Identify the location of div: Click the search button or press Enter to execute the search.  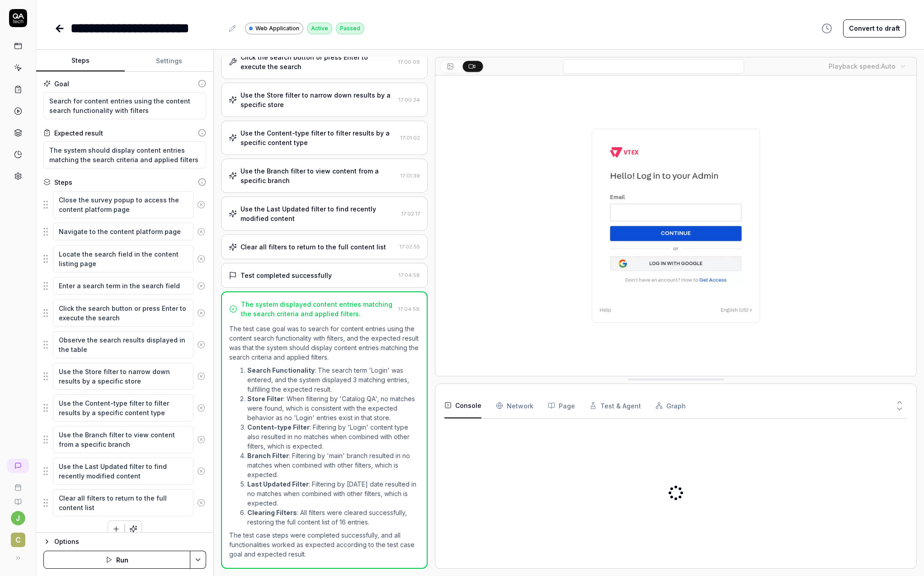
(318, 62).